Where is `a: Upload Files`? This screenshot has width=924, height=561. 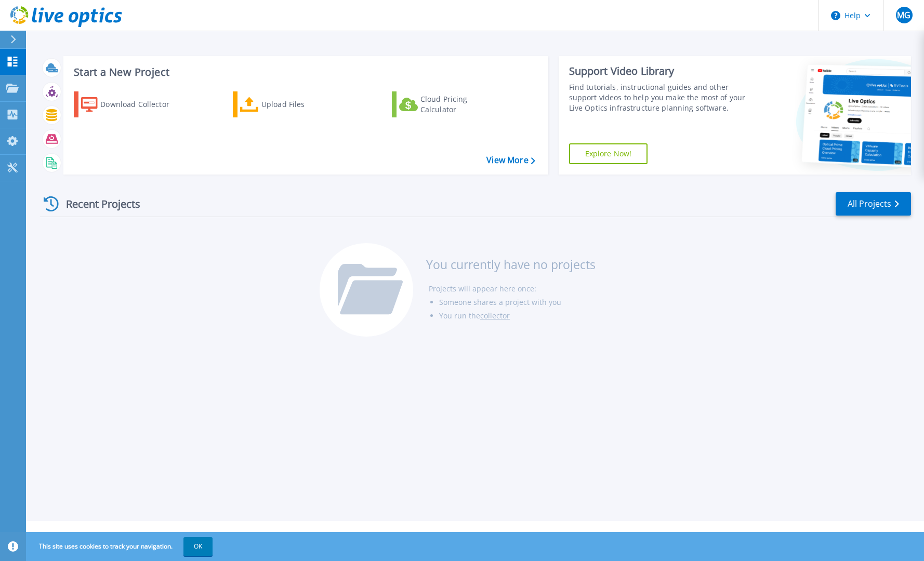 a: Upload Files is located at coordinates (290, 105).